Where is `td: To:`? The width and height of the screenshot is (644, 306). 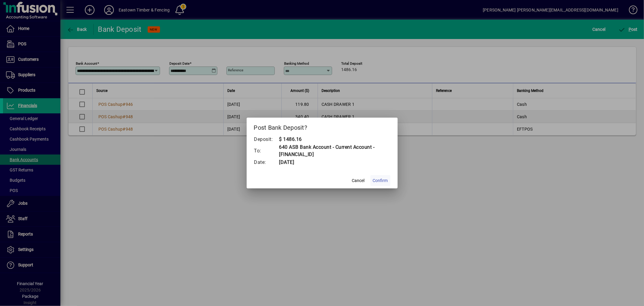 td: To: is located at coordinates (266, 151).